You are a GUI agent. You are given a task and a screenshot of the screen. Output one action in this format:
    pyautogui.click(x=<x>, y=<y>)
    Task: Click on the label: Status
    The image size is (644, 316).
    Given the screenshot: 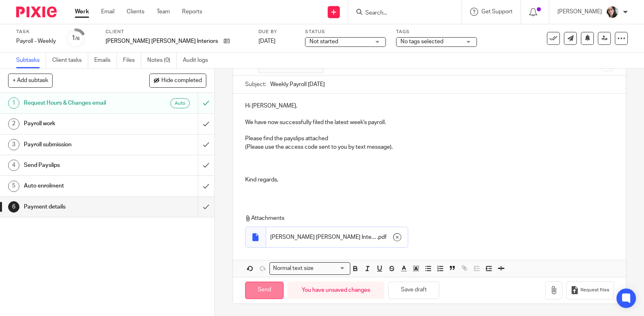 What is the action you would take?
    pyautogui.click(x=346, y=32)
    